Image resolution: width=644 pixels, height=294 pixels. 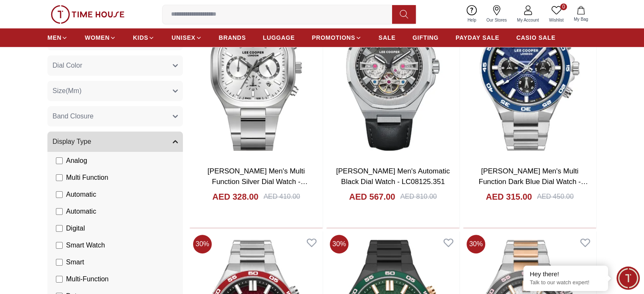 I want to click on input: Analog, so click(x=59, y=161).